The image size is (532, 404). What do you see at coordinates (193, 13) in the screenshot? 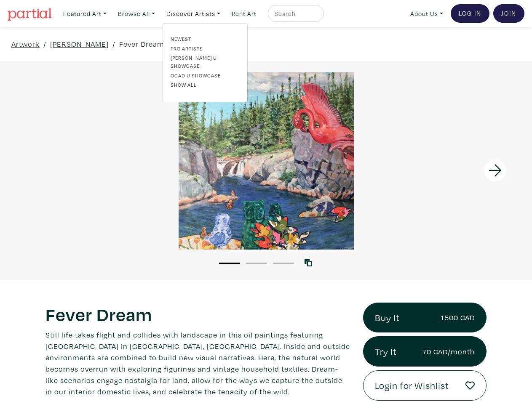
I see `a: Discover Artists` at bounding box center [193, 13].